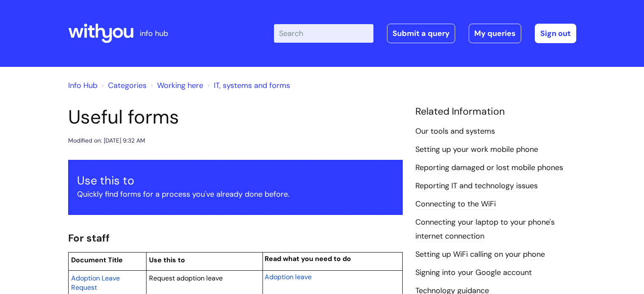  What do you see at coordinates (288, 276) in the screenshot?
I see `a: Adoption leave` at bounding box center [288, 276].